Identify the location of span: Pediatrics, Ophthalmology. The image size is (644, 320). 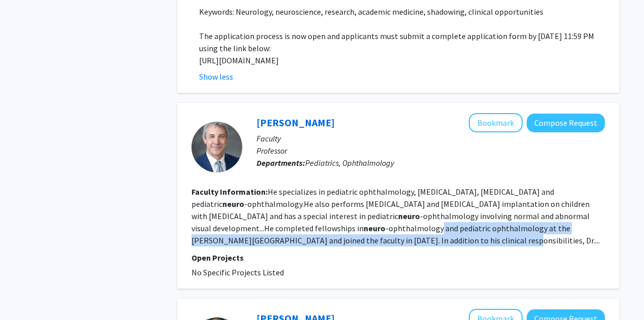
(349, 163).